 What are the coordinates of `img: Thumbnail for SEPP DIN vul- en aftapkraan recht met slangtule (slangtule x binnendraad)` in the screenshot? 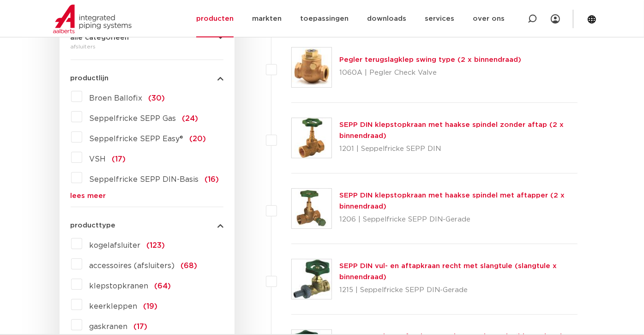 It's located at (312, 279).